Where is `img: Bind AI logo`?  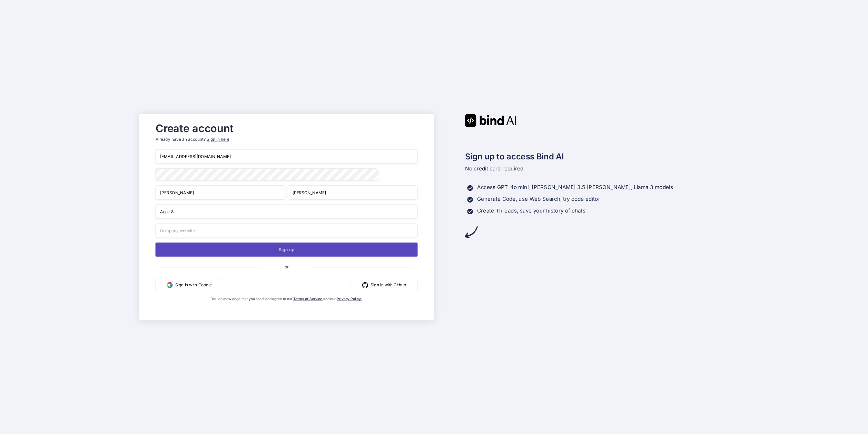 img: Bind AI logo is located at coordinates (491, 120).